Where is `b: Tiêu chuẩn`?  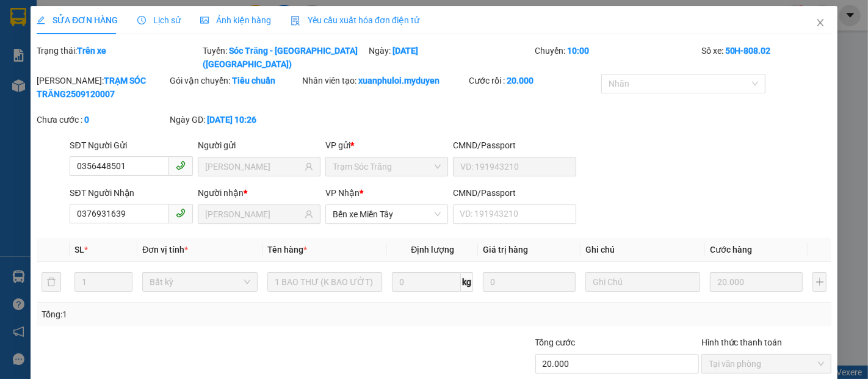
b: Tiêu chuẩn is located at coordinates (253, 81).